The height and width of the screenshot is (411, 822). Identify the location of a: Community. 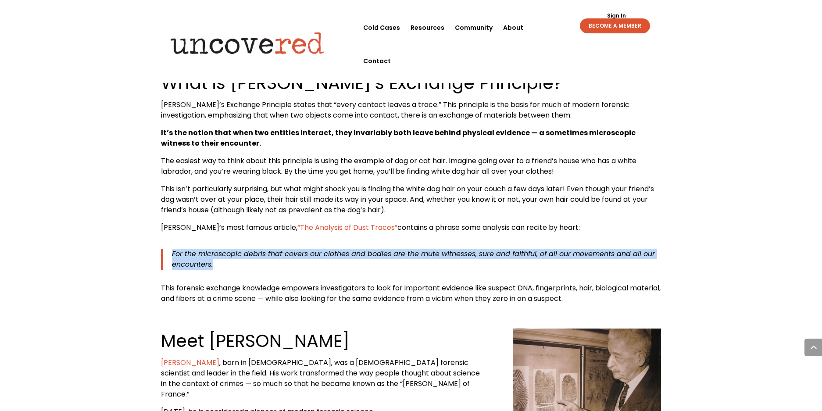
(473, 28).